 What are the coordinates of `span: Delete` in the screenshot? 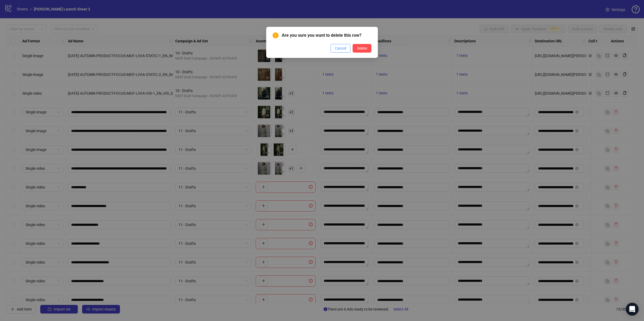 It's located at (362, 48).